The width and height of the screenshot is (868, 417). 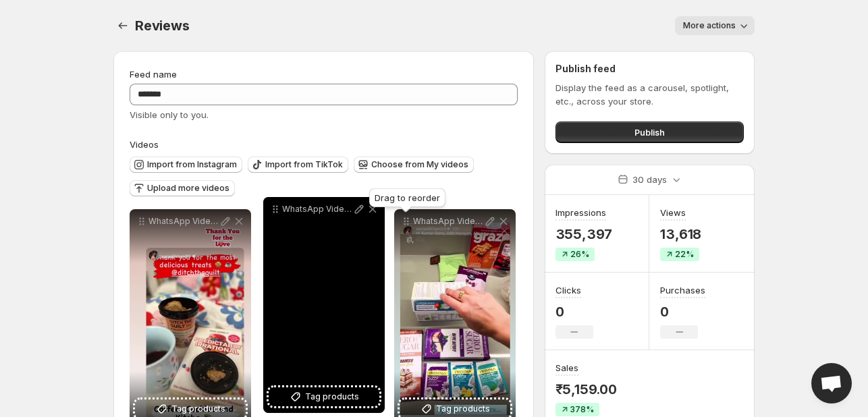 I want to click on h3: Sales, so click(x=567, y=367).